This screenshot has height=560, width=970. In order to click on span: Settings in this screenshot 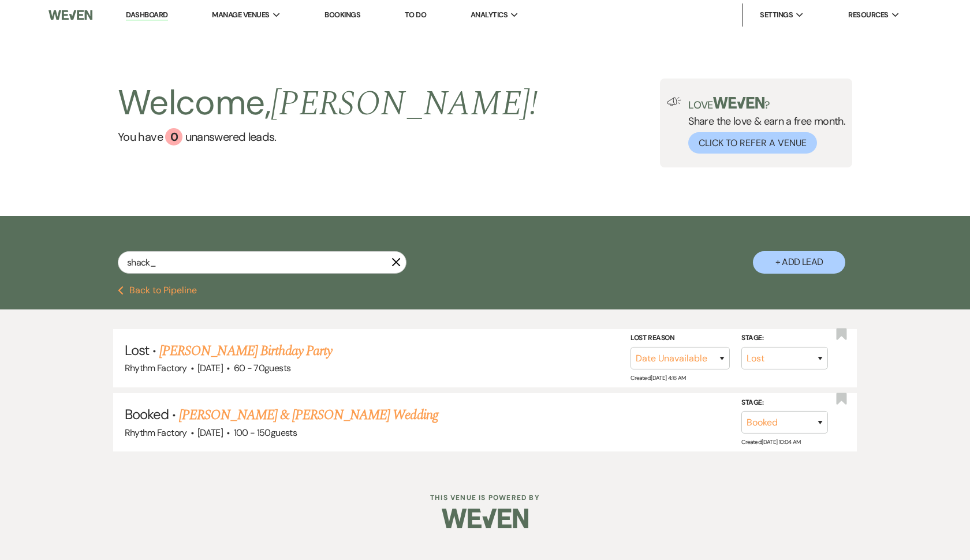, I will do `click(776, 15)`.